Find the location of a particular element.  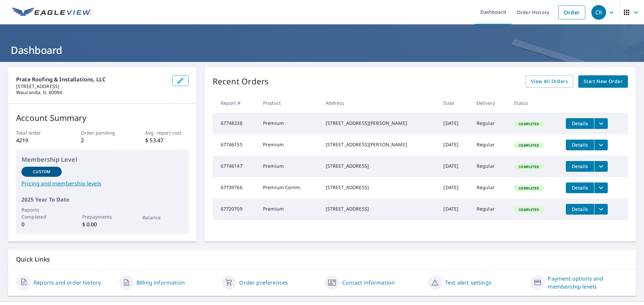

a: Text alert settings is located at coordinates (468, 283).